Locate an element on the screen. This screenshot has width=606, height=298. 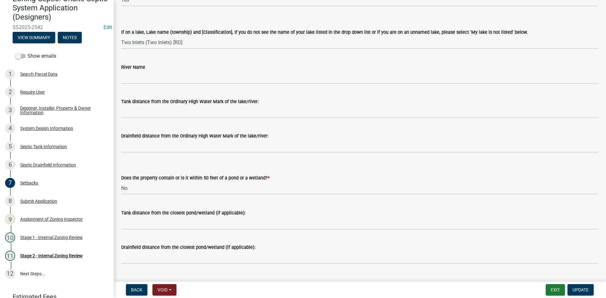
div: 4 is located at coordinates (10, 128).